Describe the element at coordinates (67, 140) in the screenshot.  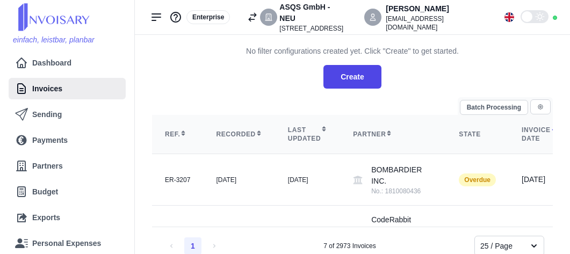
I see `a: Payments` at that location.